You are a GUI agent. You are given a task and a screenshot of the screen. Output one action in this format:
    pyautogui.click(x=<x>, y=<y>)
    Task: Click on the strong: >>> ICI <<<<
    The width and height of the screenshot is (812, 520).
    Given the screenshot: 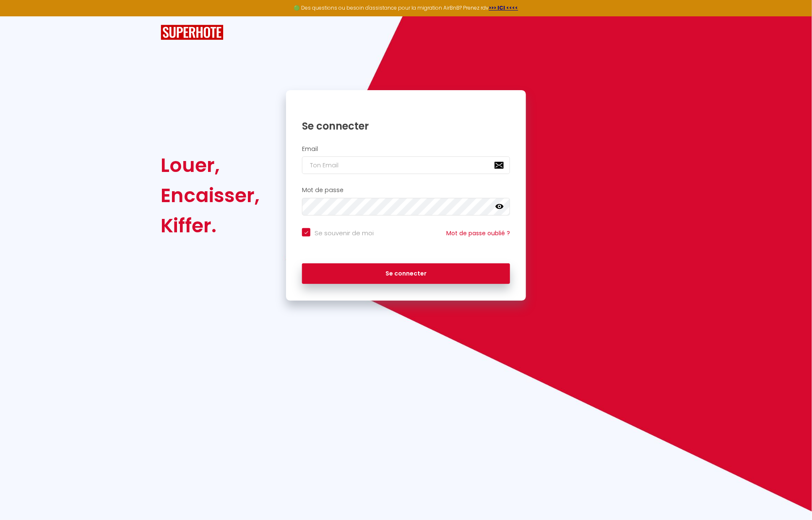 What is the action you would take?
    pyautogui.click(x=504, y=8)
    